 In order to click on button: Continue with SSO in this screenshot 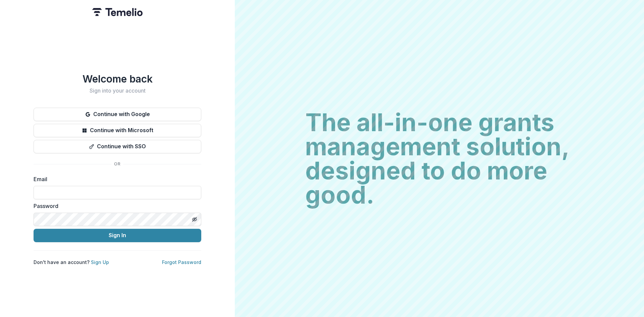, I will do `click(117, 146)`.